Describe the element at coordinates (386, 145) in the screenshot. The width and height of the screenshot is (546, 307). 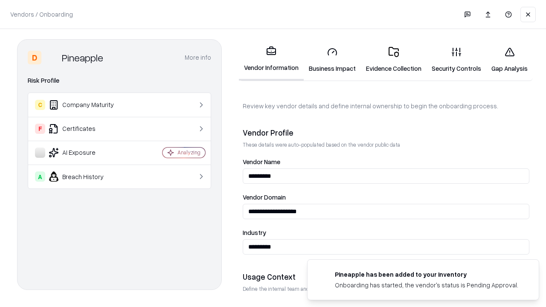
I see `p: These details were auto-populated based on the vendor public data` at that location.